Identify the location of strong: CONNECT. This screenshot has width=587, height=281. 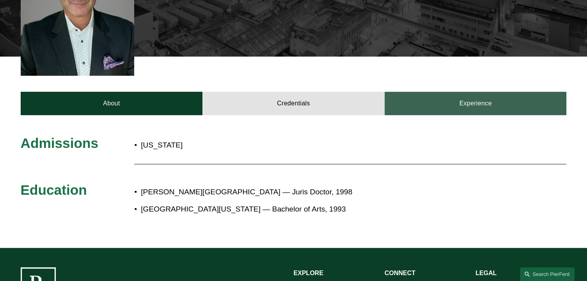
(400, 273).